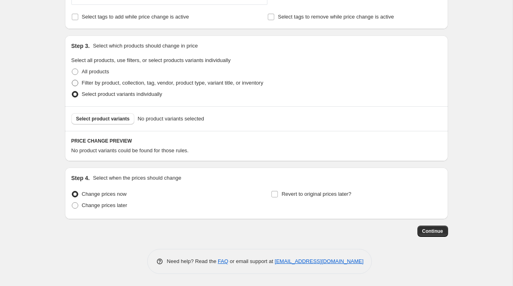 The image size is (513, 286). What do you see at coordinates (251, 261) in the screenshot?
I see `span: or email support at` at bounding box center [251, 261].